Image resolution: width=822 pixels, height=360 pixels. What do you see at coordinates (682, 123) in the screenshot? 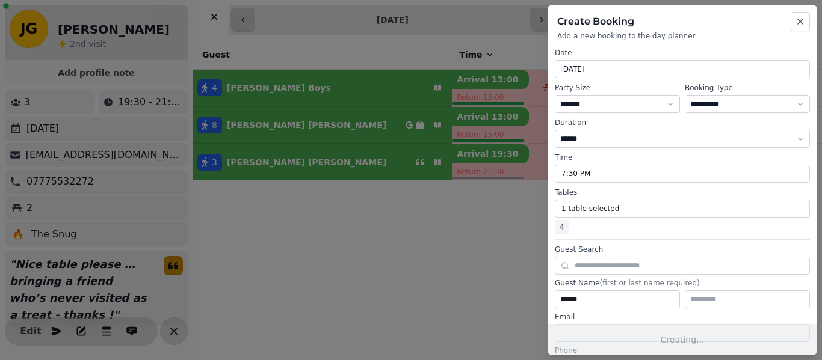
I see `label: Duration` at bounding box center [682, 123].